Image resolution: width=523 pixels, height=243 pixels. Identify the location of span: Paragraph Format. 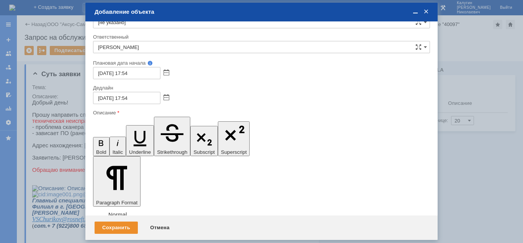
(117, 203).